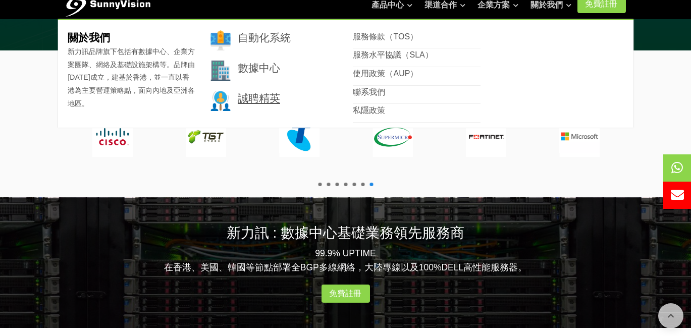  I want to click on a: 數據中心, so click(259, 68).